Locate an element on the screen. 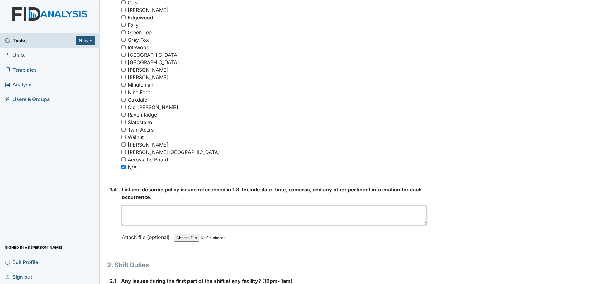  input: Grey Fox is located at coordinates (123, 40).